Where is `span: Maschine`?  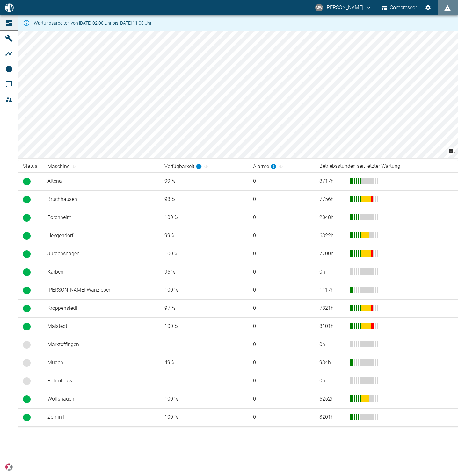 span: Maschine is located at coordinates (63, 167).